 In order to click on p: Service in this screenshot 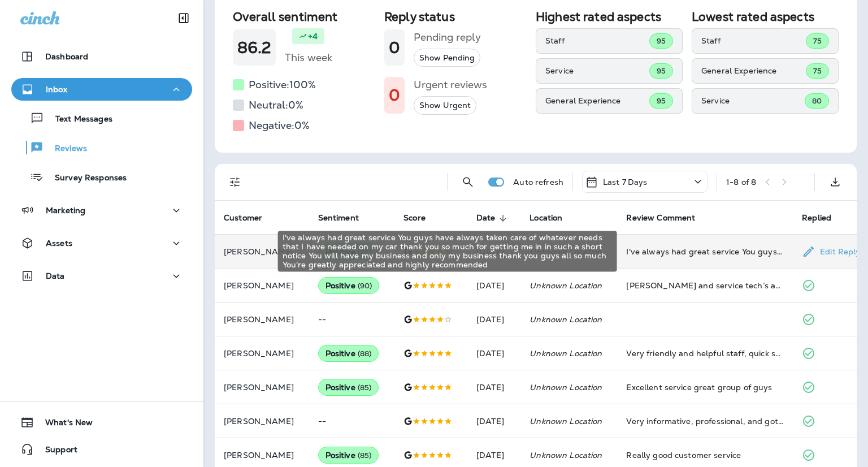, I will do `click(753, 101)`.